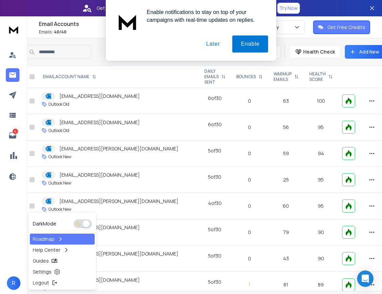 The width and height of the screenshot is (382, 294). Describe the element at coordinates (285, 232) in the screenshot. I see `td: 79` at that location.